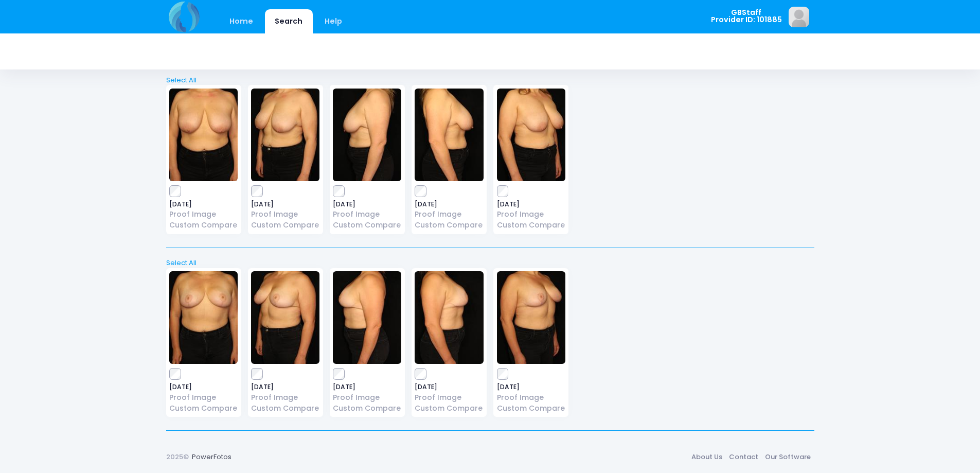 Image resolution: width=980 pixels, height=473 pixels. Describe the element at coordinates (707, 457) in the screenshot. I see `a: About Us` at that location.